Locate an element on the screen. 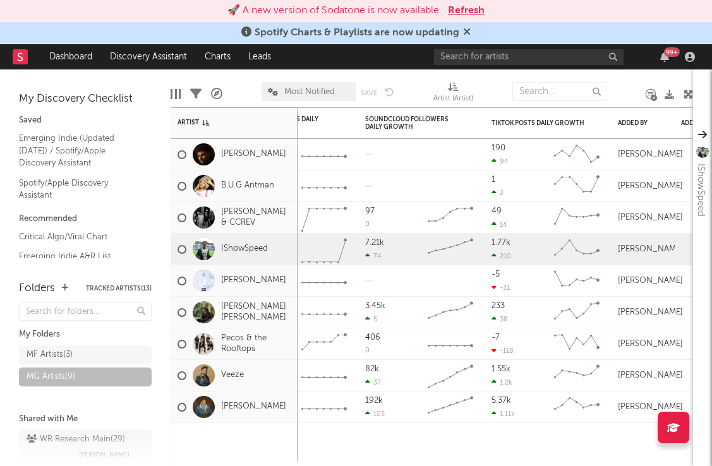  div: 74 is located at coordinates (373, 256).